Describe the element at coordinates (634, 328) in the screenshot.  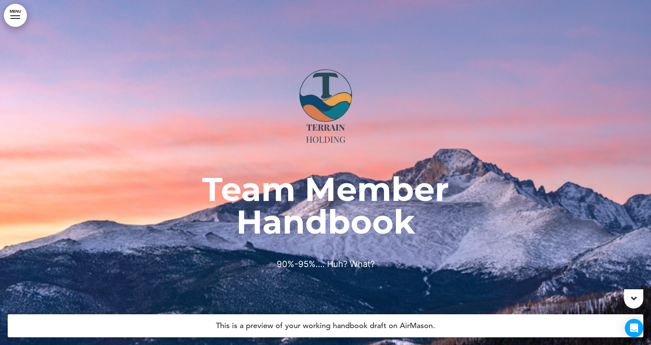
I see `div: Open Intercom Messenger` at that location.